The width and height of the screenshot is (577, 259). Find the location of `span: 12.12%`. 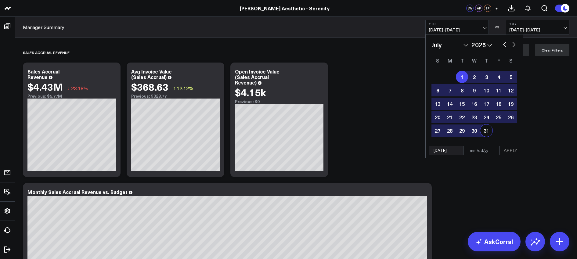

span: 12.12% is located at coordinates (185, 88).